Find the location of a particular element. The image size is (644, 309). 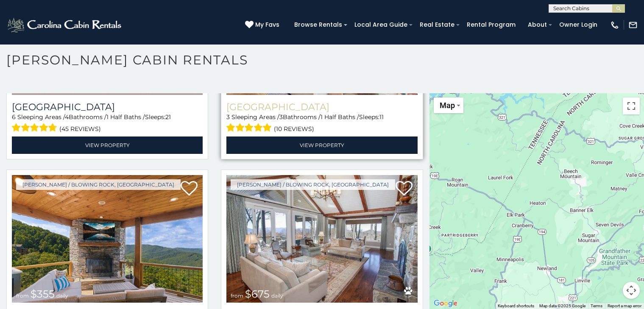

a: Rental Program is located at coordinates (491, 25).